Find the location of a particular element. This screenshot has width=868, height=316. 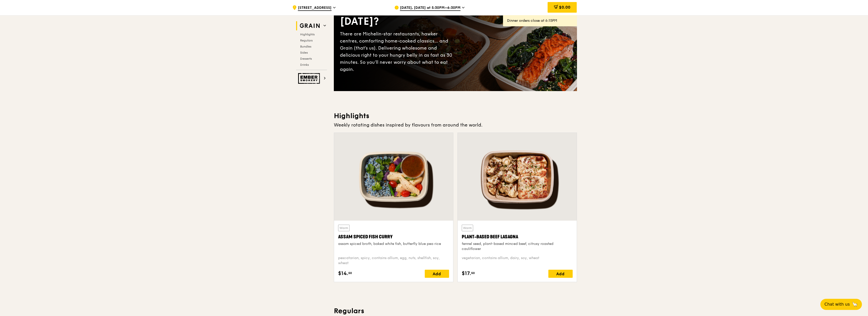

span: $0.00 is located at coordinates (565, 7).